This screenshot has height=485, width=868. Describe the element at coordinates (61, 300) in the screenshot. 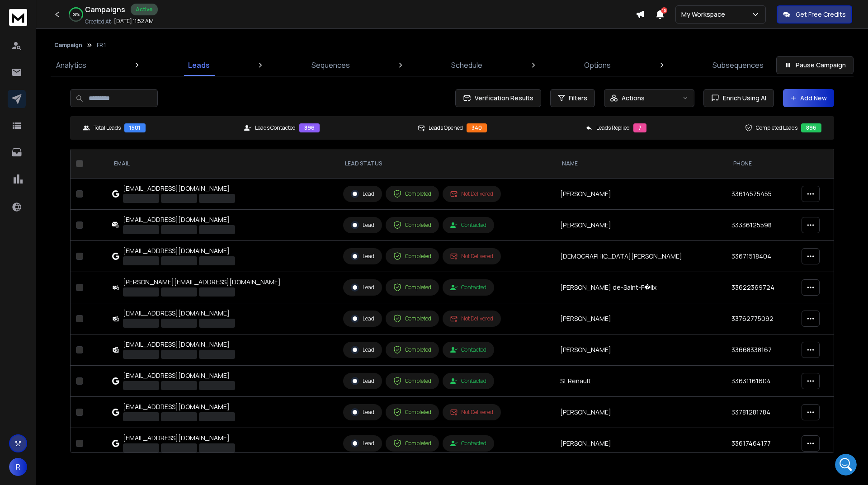

I see `button: Start recording` at that location.